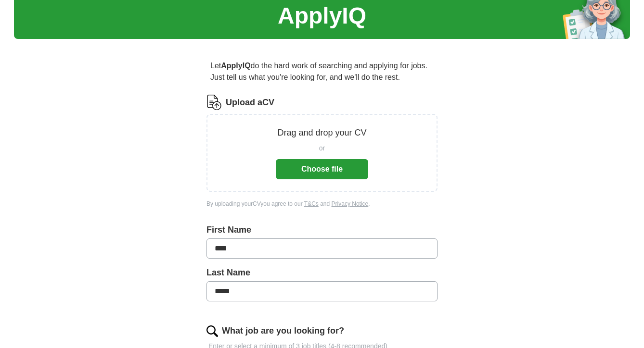 Image resolution: width=644 pixels, height=348 pixels. What do you see at coordinates (322, 148) in the screenshot?
I see `span: or` at bounding box center [322, 148].